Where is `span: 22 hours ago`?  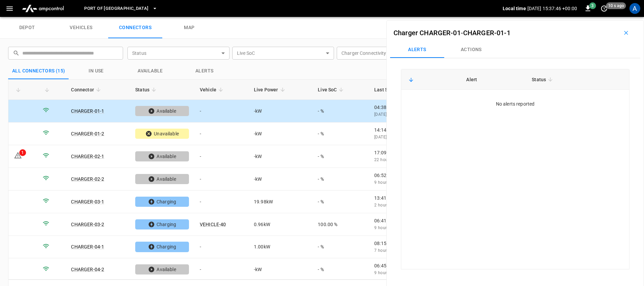 span: 22 hours ago is located at coordinates (387, 160).